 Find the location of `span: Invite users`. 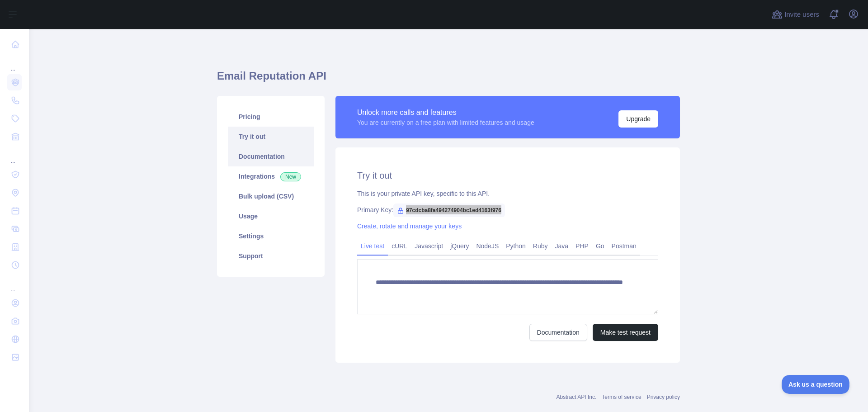

span: Invite users is located at coordinates (801, 15).